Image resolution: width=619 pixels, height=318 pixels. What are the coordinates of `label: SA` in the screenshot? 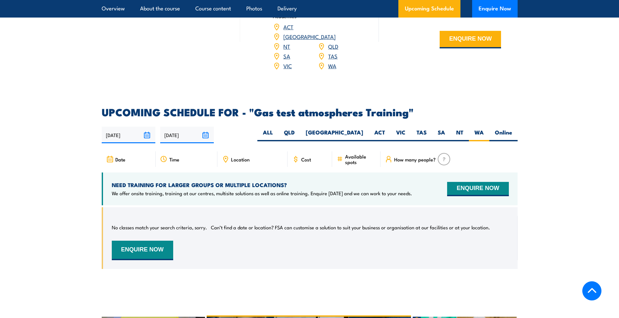 It's located at (441, 135).